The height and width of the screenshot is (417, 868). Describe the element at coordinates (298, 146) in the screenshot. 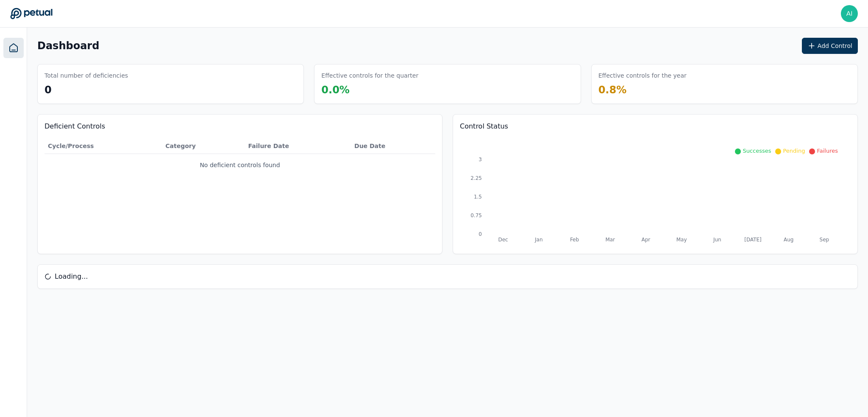

I see `th: Failure Date` at that location.